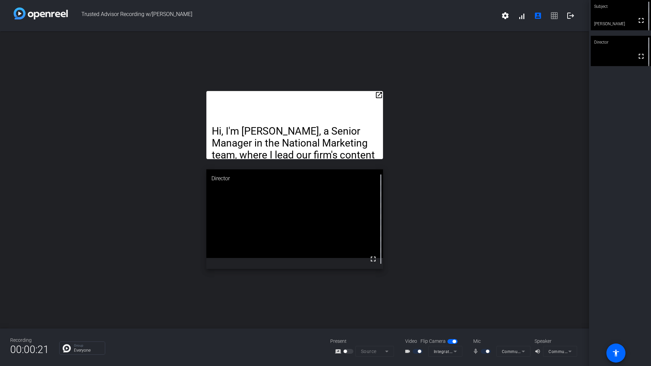 The image size is (651, 366). What do you see at coordinates (411, 341) in the screenshot?
I see `span: Video` at bounding box center [411, 341].